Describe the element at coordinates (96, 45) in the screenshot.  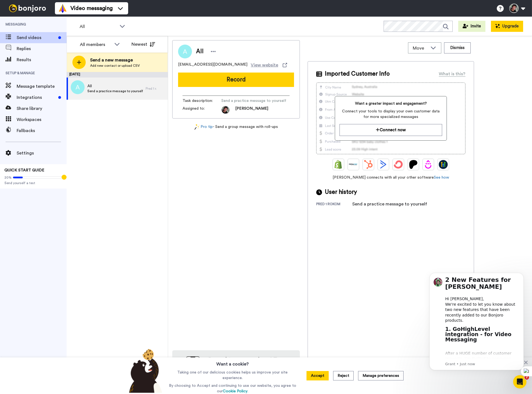
I see `div: All members` at that location.